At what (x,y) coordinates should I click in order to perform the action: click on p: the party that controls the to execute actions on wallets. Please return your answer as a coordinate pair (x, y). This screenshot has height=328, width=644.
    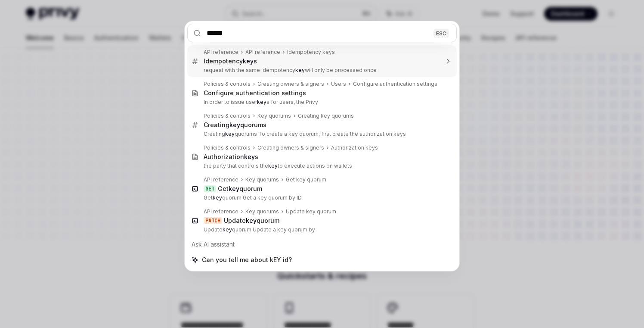
    Looking at the image, I should click on (322, 166).